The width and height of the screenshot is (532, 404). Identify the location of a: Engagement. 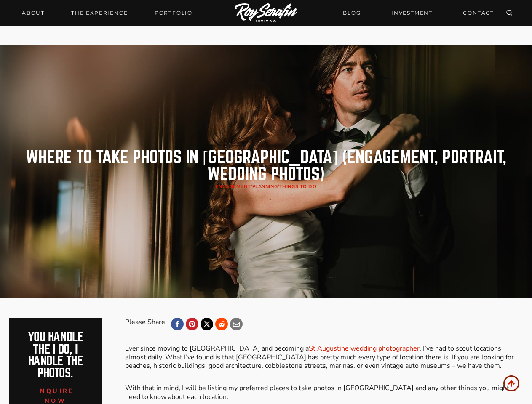
(233, 186).